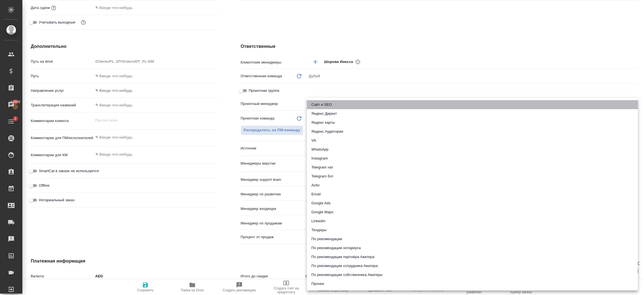  What do you see at coordinates (472, 221) in the screenshot?
I see `li: LinkedIn` at bounding box center [472, 221].